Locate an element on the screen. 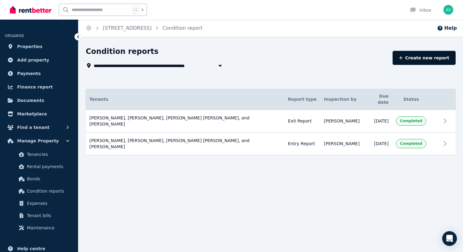 This screenshot has width=463, height=252. a: Condition reports is located at coordinates (39, 191).